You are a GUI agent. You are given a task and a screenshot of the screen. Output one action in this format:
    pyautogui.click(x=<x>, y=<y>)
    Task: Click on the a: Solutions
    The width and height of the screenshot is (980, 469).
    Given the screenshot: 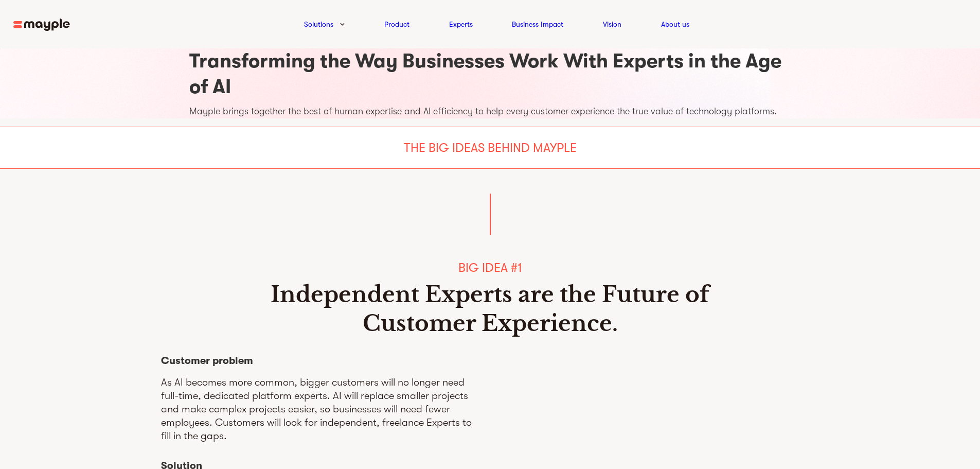 What is the action you would take?
    pyautogui.click(x=318, y=24)
    